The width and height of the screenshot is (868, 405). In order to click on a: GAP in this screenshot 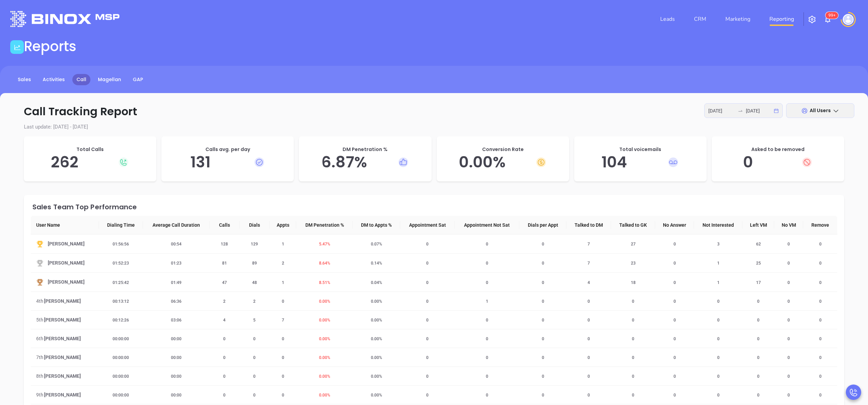, I will do `click(138, 79)`.